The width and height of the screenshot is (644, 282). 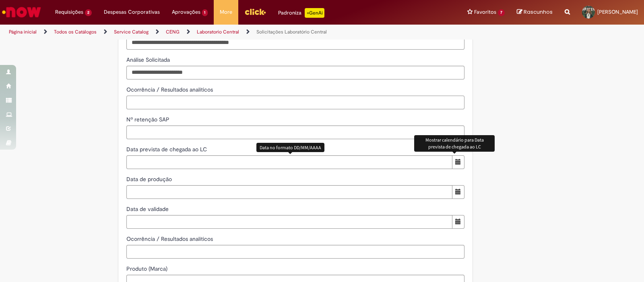 I want to click on input: Dados da Amostra, so click(x=296, y=43).